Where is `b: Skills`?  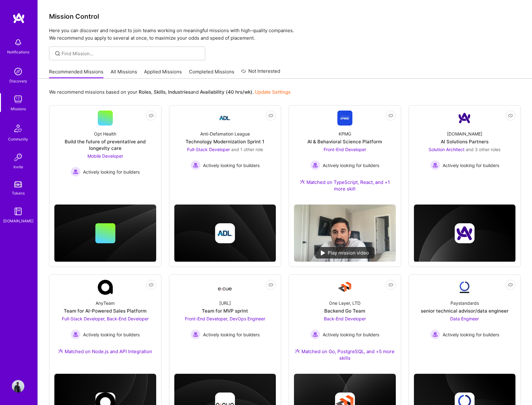 b: Skills is located at coordinates (159, 92).